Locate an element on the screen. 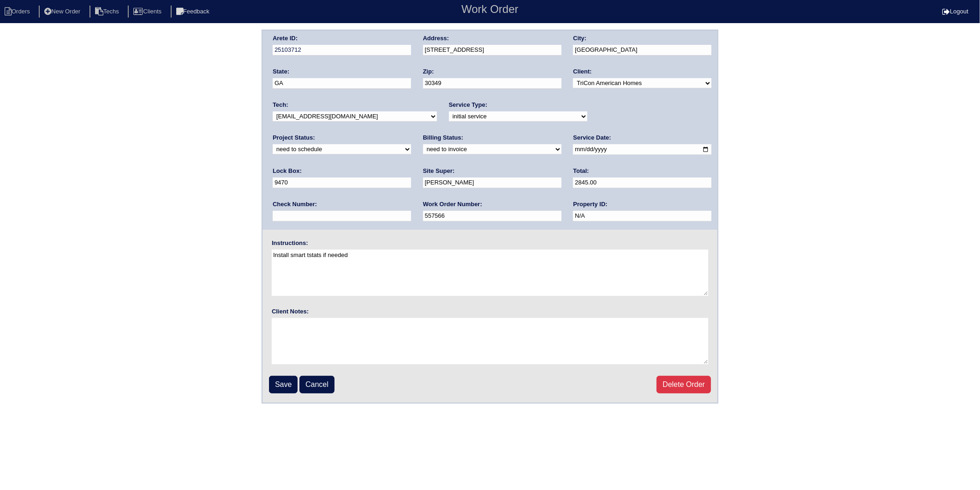 The height and width of the screenshot is (490, 980). li: Techs is located at coordinates (108, 11).